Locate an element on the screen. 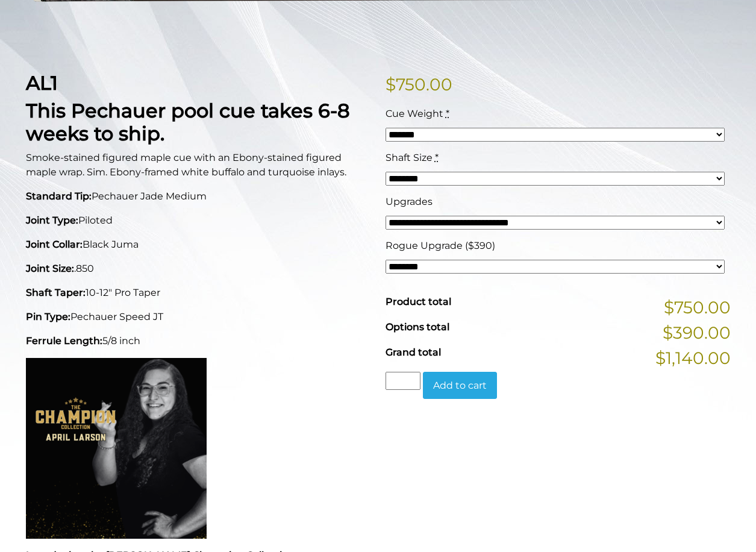  span: Shaft Size is located at coordinates (409, 157).